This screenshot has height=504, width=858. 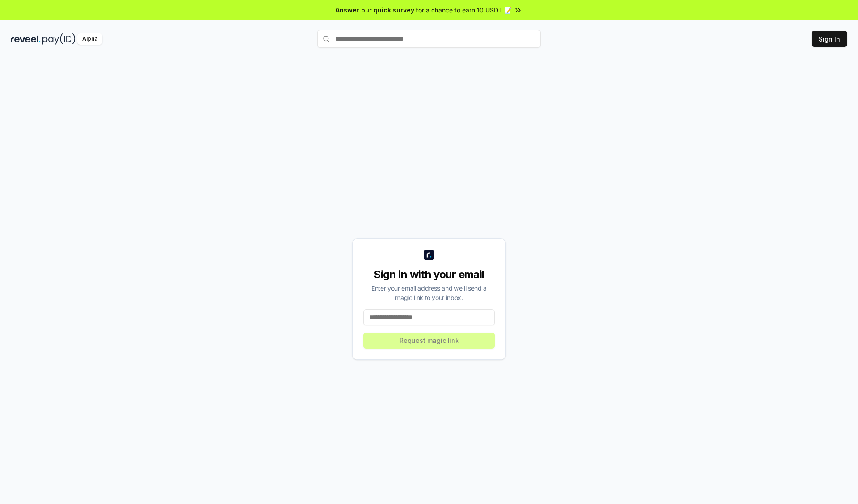 I want to click on img: reveel_dark, so click(x=25, y=39).